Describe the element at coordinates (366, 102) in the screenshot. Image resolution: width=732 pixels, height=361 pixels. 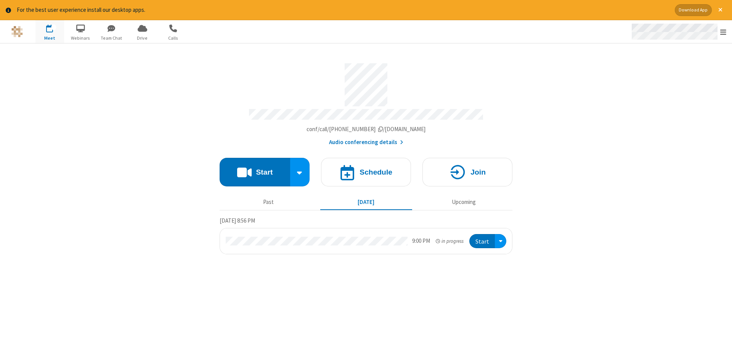
I see `section: Account details` at that location.